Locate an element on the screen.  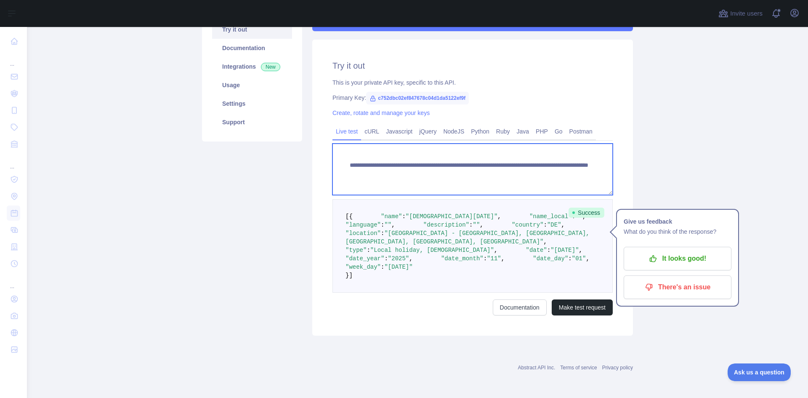
p: There's an issue is located at coordinates (678, 287).